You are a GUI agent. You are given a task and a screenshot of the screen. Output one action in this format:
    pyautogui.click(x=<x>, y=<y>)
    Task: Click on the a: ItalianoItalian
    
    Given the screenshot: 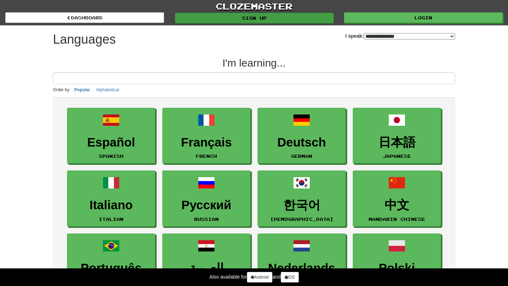 What is the action you would take?
    pyautogui.click(x=111, y=199)
    